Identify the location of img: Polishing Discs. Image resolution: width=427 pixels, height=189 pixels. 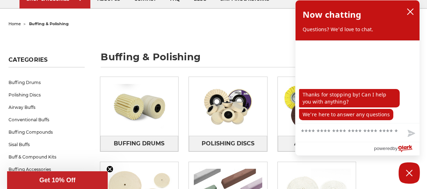
(228, 106).